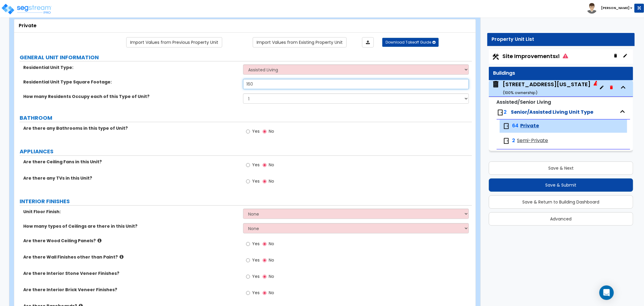  What do you see at coordinates (535, 56) in the screenshot?
I see `span: Site Improvements` at bounding box center [535, 56].